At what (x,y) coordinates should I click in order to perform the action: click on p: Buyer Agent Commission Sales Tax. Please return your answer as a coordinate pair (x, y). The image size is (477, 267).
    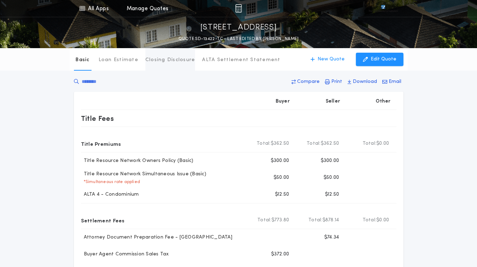
    Looking at the image, I should click on (125, 255).